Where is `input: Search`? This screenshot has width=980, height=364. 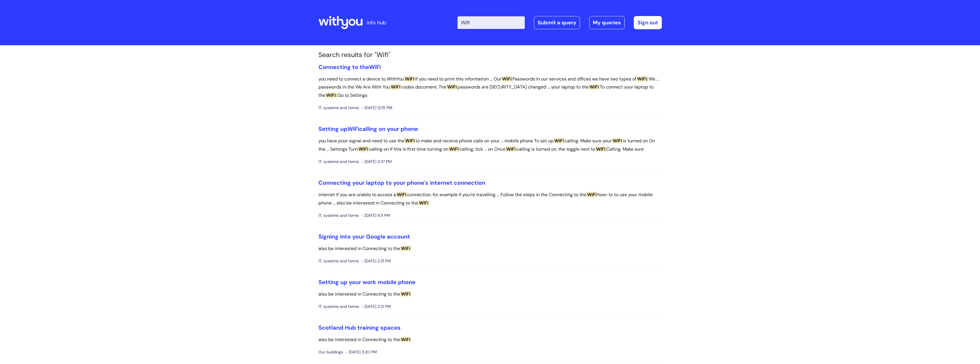
input: Search is located at coordinates (491, 23).